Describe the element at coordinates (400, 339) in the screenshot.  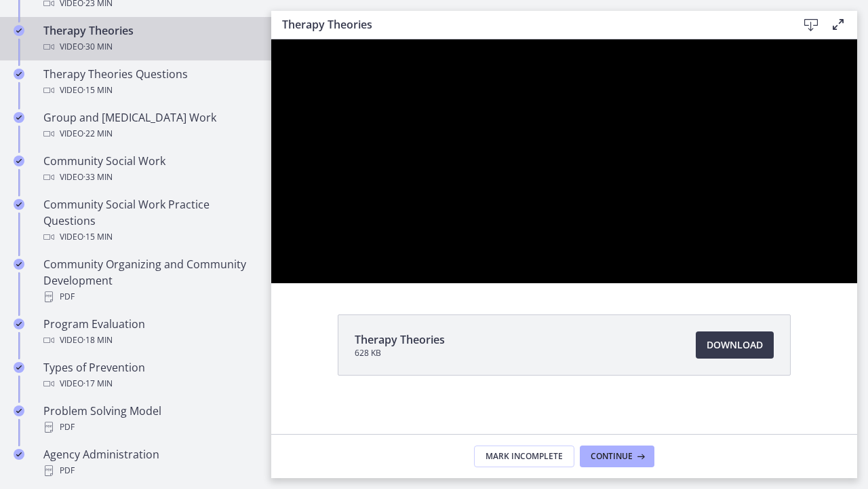
I see `span: Therapy Theories` at that location.